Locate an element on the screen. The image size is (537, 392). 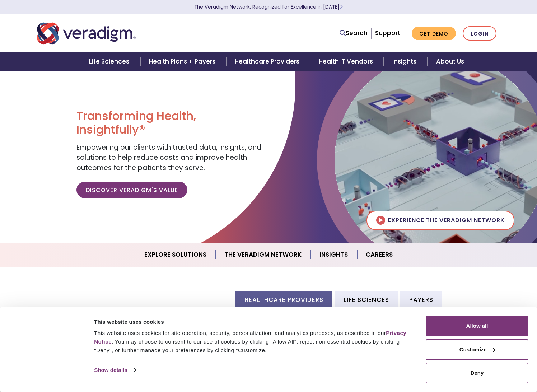
a: Show details is located at coordinates (115, 370).